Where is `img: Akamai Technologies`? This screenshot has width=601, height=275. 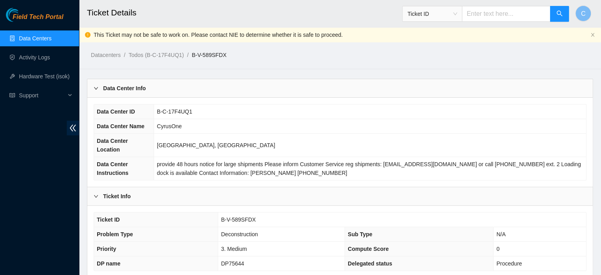
img: Akamai Technologies is located at coordinates (23, 15).